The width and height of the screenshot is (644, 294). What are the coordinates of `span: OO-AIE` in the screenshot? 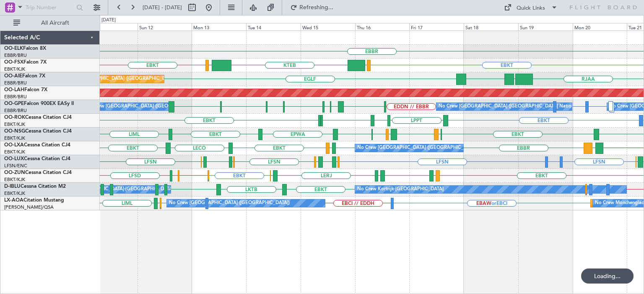 It's located at (13, 76).